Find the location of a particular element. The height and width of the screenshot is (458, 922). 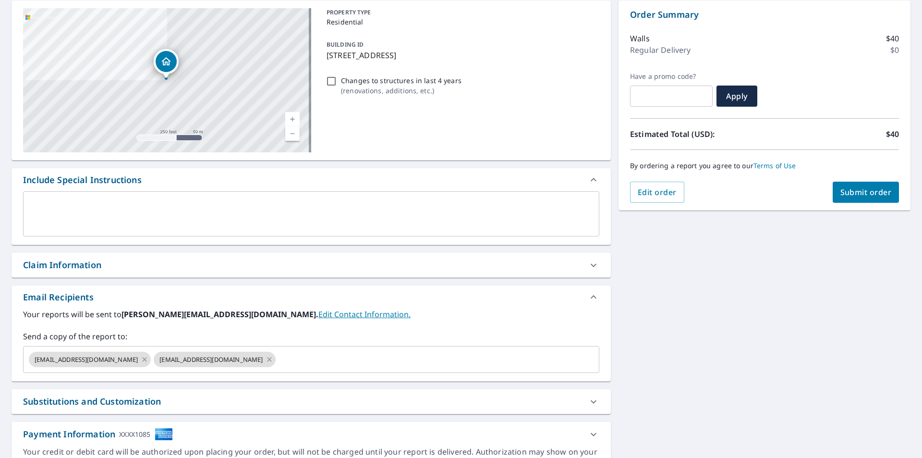

button: Submit order is located at coordinates (866, 192).